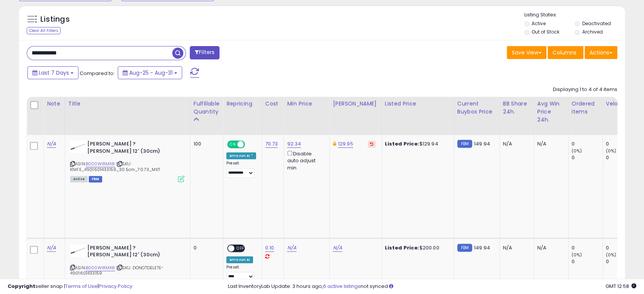 The image size is (644, 294). Describe the element at coordinates (242, 104) in the screenshot. I see `div: Repricing` at that location.